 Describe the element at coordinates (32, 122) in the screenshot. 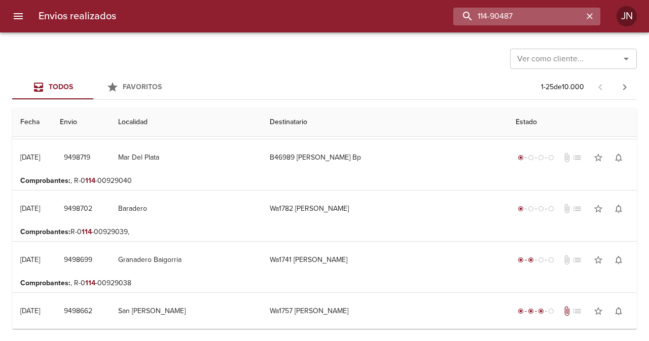

I see `th: Fecha` at that location.